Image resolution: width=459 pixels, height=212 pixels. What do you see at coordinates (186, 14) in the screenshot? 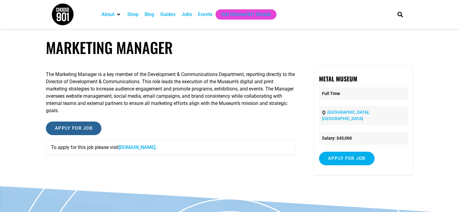
I see `div: Jobs` at bounding box center [186, 14].